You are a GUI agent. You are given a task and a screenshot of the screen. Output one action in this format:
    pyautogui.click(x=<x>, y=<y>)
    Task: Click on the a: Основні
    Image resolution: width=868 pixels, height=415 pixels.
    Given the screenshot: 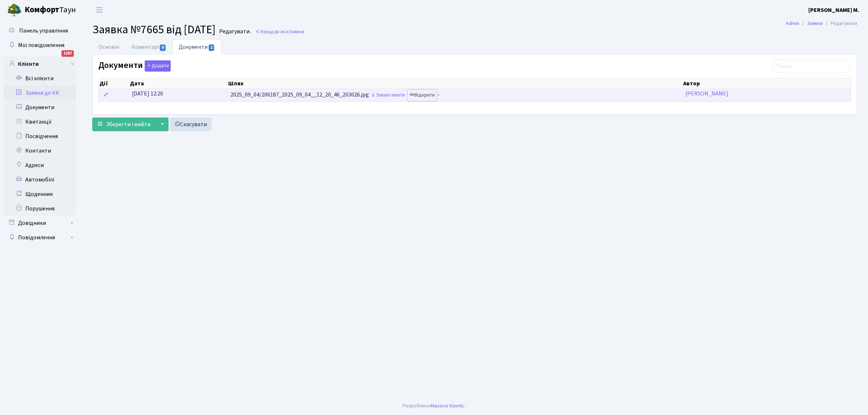 What is the action you would take?
    pyautogui.click(x=109, y=47)
    